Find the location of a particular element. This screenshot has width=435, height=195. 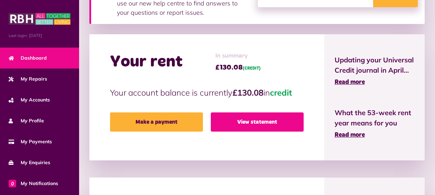

h2: Your rent is located at coordinates (146, 62).